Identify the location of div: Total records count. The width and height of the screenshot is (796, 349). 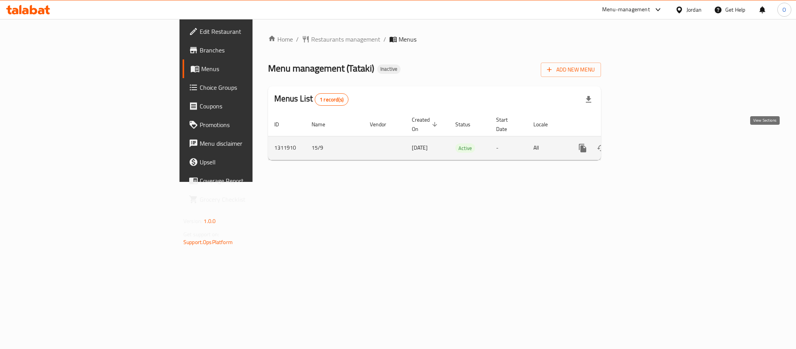
(332, 100).